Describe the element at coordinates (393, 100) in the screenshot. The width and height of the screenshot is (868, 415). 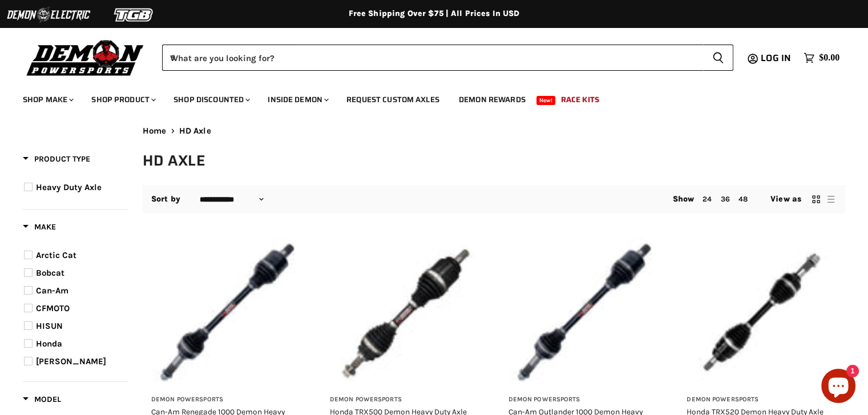
I see `a: Request Custom Axles` at that location.